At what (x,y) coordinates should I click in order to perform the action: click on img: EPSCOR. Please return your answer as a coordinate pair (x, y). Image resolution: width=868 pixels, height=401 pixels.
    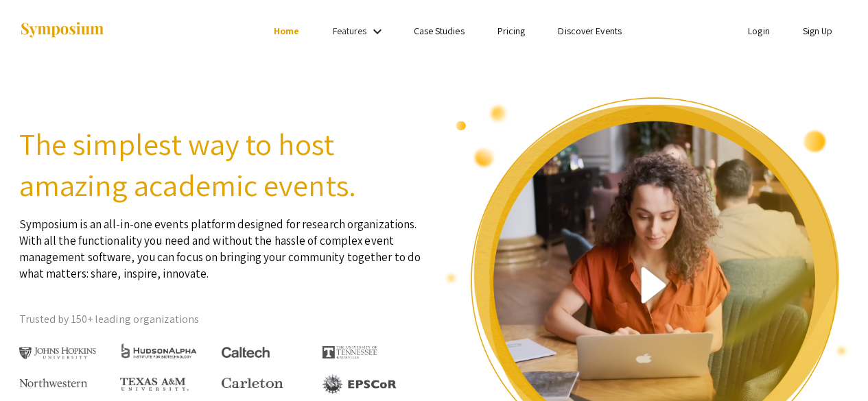
    Looking at the image, I should click on (360, 384).